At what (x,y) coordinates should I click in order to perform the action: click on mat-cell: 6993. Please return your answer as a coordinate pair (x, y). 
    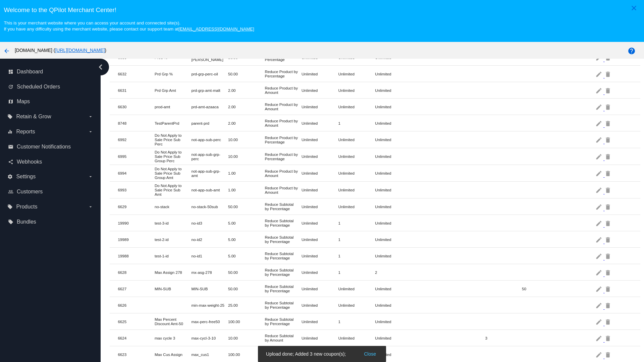
    Looking at the image, I should click on (136, 190).